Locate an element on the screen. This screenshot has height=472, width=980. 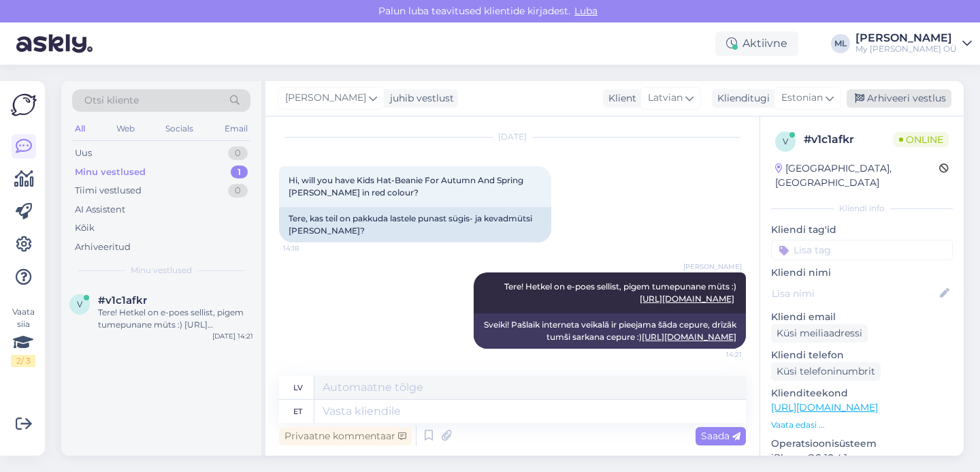
span: Estonian is located at coordinates (802, 98).